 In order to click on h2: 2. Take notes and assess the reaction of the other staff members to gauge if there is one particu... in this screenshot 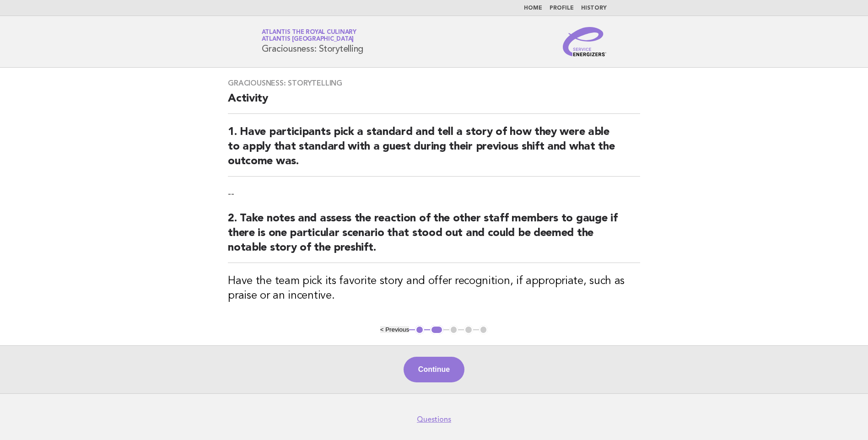, I will do `click(433, 237)`.